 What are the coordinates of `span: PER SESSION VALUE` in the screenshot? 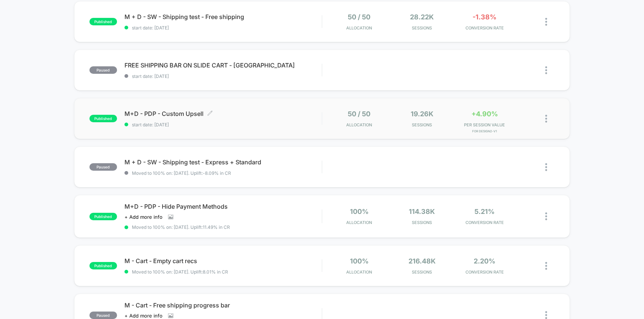 It's located at (485, 125).